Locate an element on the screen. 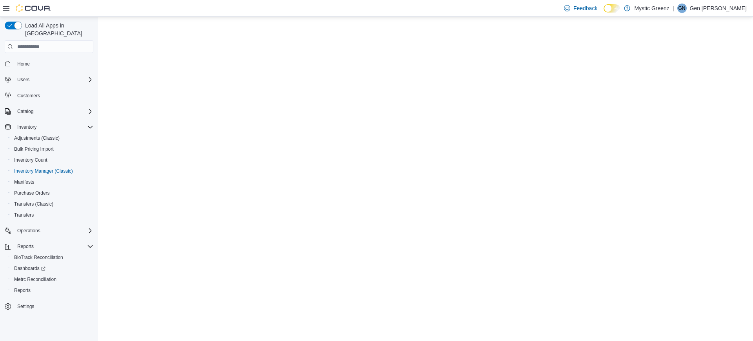  button: Transfers is located at coordinates (52, 215).